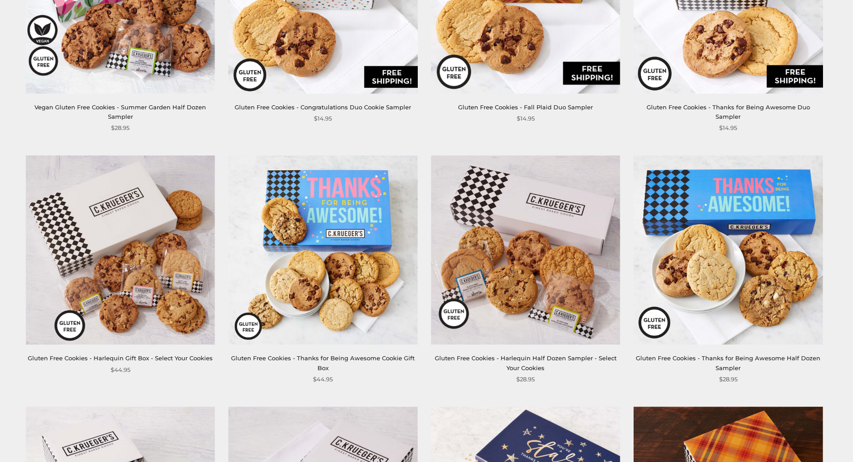  I want to click on a: Gluten Free Cookies - Fall Plaid Duo Sampler, so click(525, 107).